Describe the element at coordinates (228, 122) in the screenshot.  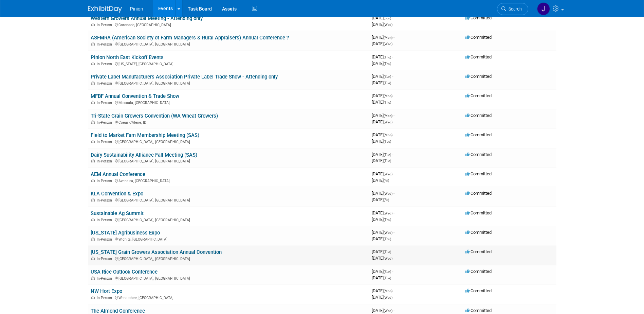
I see `div: Coeur d'Alene, ID` at that location.